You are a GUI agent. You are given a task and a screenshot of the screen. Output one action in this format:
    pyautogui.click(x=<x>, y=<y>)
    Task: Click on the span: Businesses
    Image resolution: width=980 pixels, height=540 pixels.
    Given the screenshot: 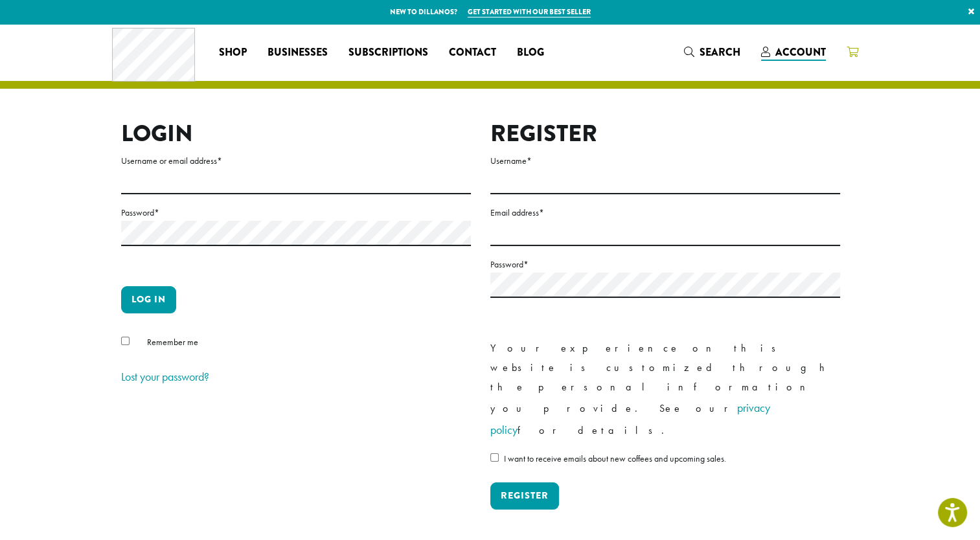 What is the action you would take?
    pyautogui.click(x=297, y=53)
    